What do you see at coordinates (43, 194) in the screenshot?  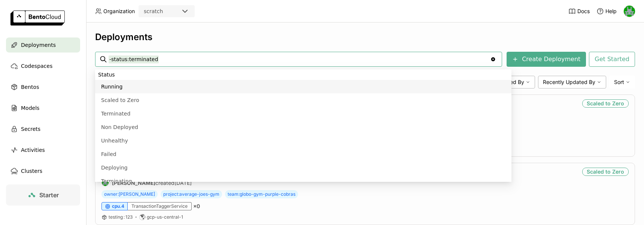 I see `a: Starter` at bounding box center [43, 194].